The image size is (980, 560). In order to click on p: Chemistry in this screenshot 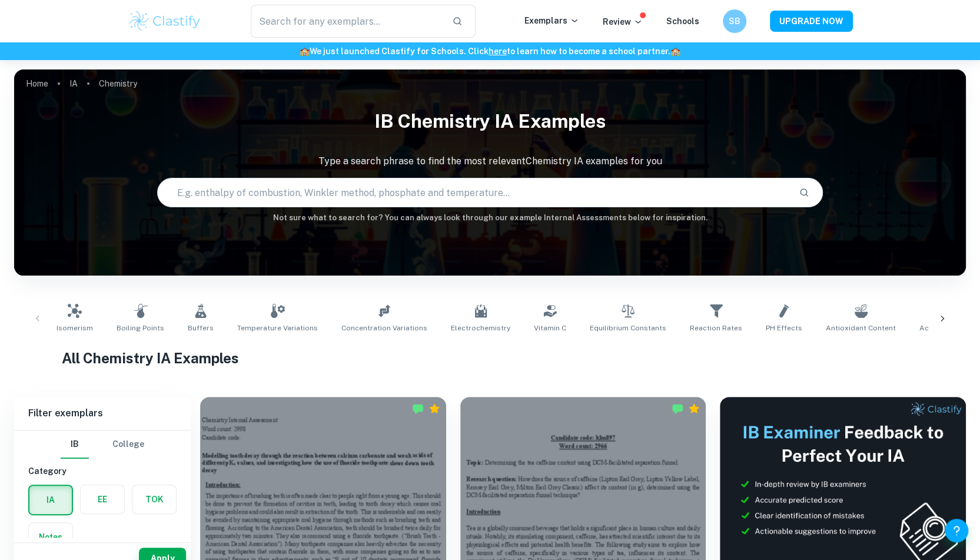, I will do `click(118, 83)`.